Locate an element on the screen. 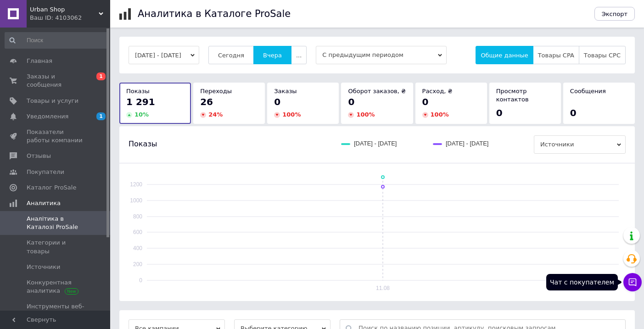  h1: Аналитика в Каталоге ProSale is located at coordinates (214, 14).